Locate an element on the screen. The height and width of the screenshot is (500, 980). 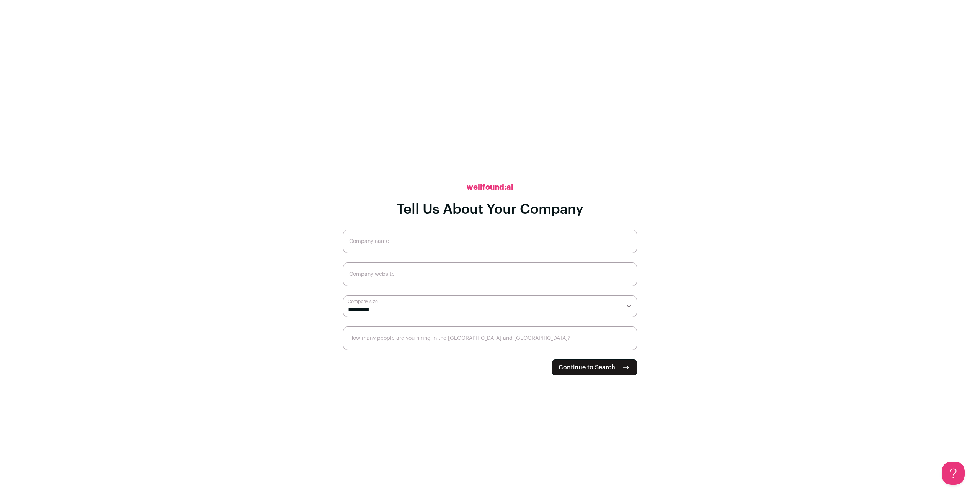
input: How many people are you hiring in the US and Canada? is located at coordinates (490, 338).